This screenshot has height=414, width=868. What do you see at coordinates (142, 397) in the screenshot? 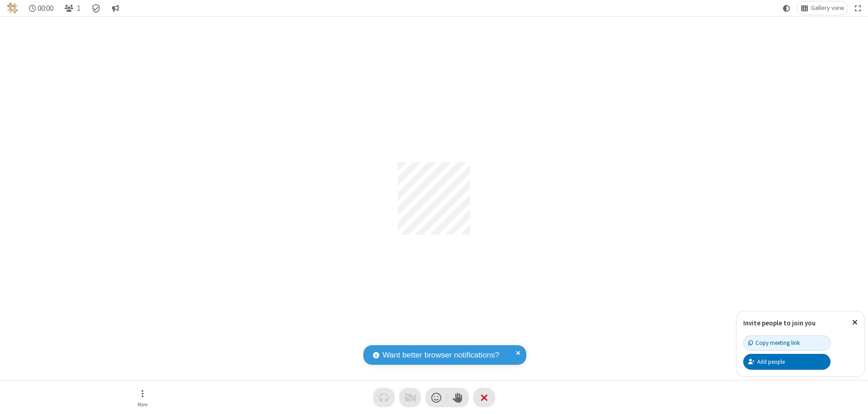
I see `button: Open menu` at bounding box center [142, 397].